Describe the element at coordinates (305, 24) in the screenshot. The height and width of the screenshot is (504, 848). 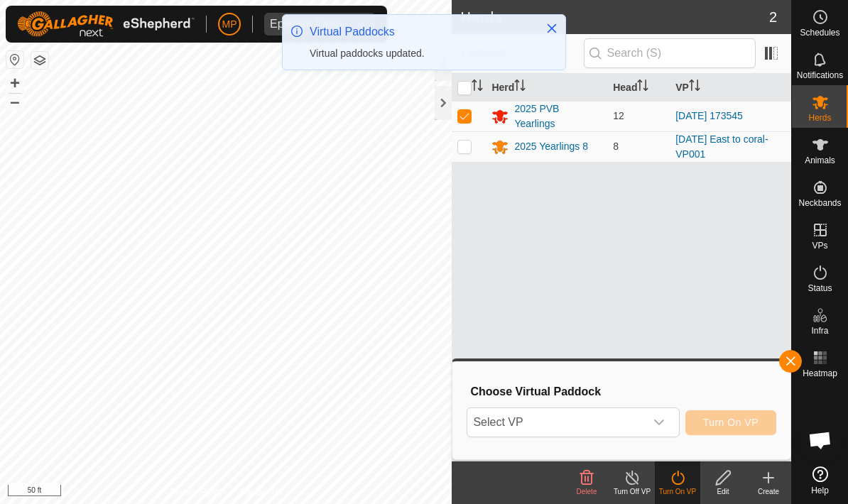
I see `div: Ephiram Farm` at that location.